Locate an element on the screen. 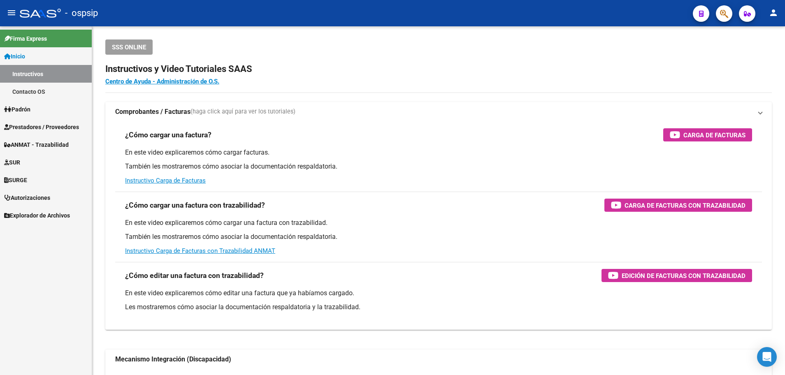  div: Open Intercom Messenger is located at coordinates (767, 357).